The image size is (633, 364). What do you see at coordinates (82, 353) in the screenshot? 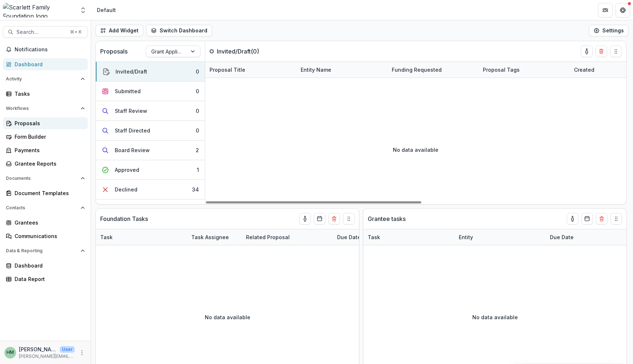
I see `button: More` at bounding box center [82, 353].